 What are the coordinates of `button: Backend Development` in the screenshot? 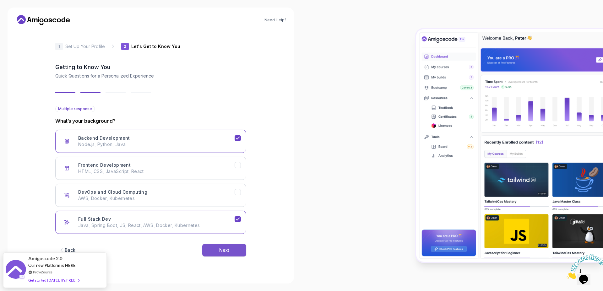 It's located at (151, 141).